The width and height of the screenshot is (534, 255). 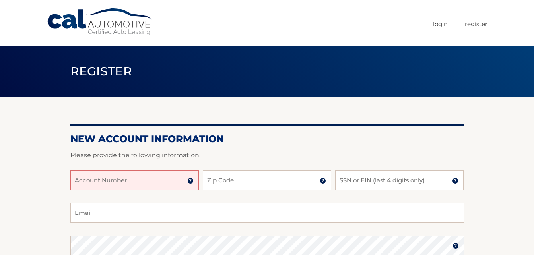 I want to click on a: Cal Automotive, so click(x=100, y=22).